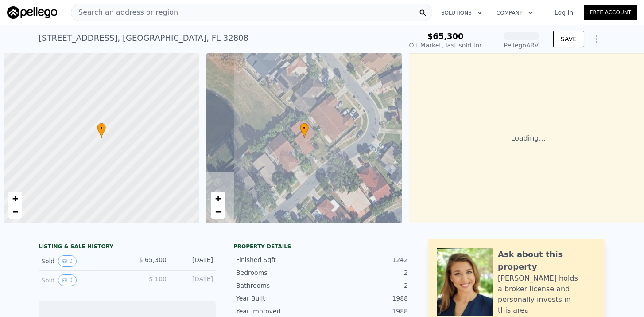 This screenshot has width=644, height=317. What do you see at coordinates (515, 13) in the screenshot?
I see `button: Company` at bounding box center [515, 13].